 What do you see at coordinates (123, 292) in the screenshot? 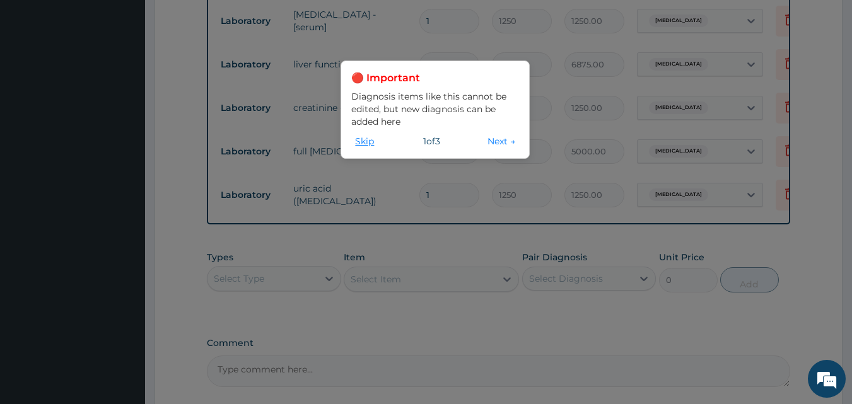
I see `textarea: Type your message and hit 'Enter'` at bounding box center [123, 292].